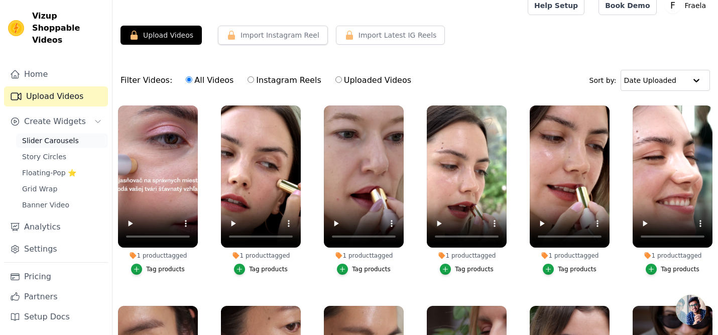  I want to click on input: Instagram Reels, so click(250, 79).